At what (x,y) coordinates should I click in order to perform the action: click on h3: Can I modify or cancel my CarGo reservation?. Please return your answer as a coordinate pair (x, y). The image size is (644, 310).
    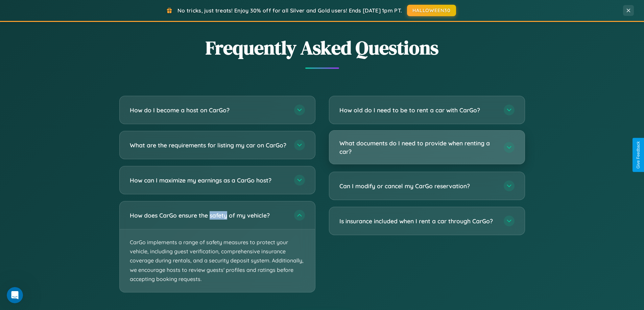
    Looking at the image, I should click on (419, 186).